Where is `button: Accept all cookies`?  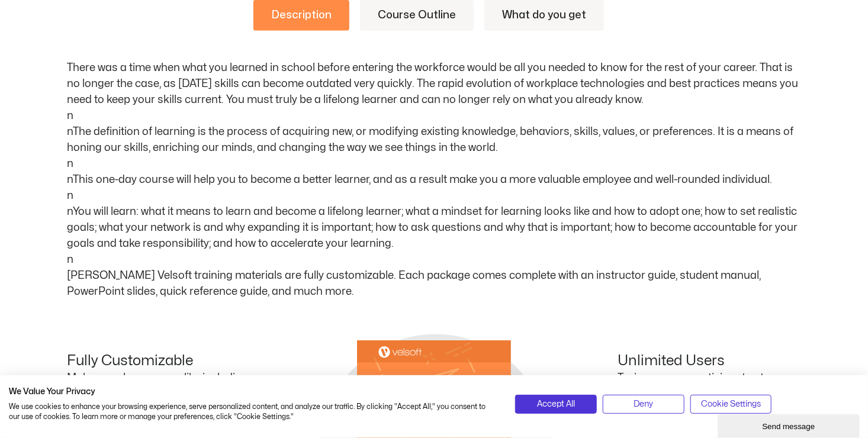
button: Accept all cookies is located at coordinates (556, 404).